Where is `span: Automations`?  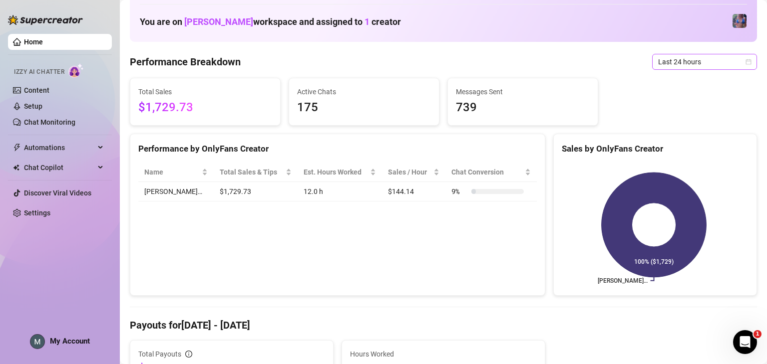 span: Automations is located at coordinates (59, 148).